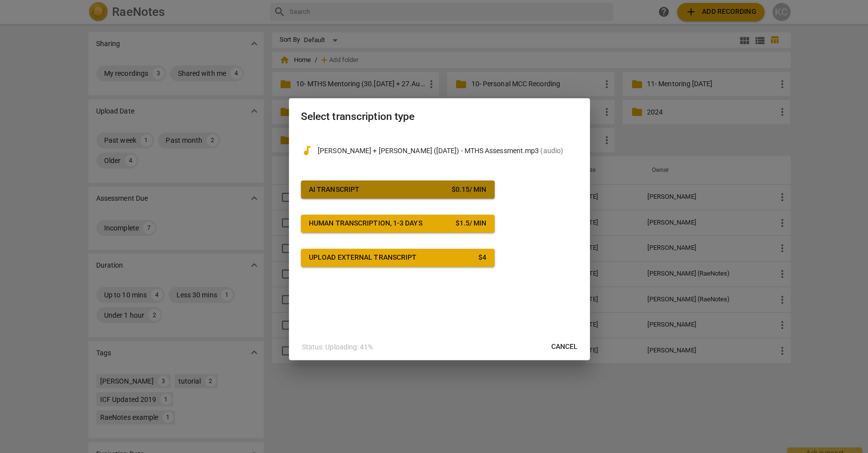 The width and height of the screenshot is (868, 453). What do you see at coordinates (358, 255) in the screenshot?
I see `div: Upload external transcript` at bounding box center [358, 255].